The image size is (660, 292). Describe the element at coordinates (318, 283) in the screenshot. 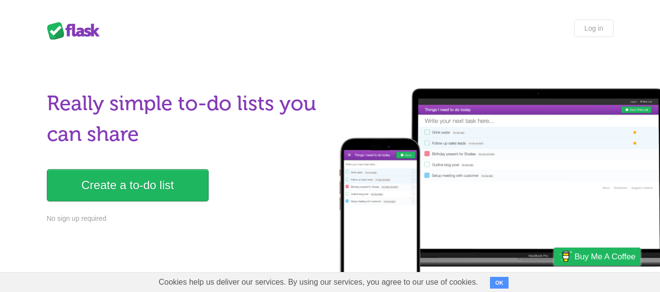

I see `span: Cookies help us deliver our services. By using our services, you agree to our use of cookies.` at that location.